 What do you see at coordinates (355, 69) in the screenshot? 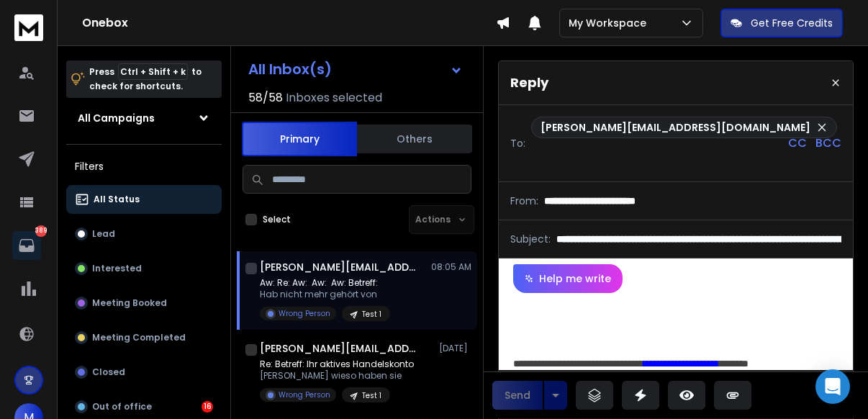
I see `button: All Inbox(s)` at bounding box center [355, 69].